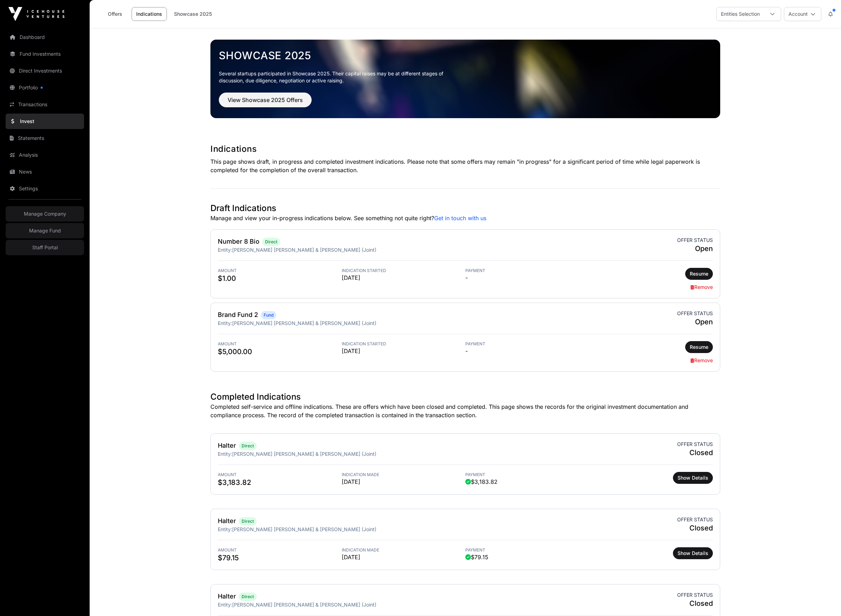  I want to click on a: Offers, so click(115, 14).